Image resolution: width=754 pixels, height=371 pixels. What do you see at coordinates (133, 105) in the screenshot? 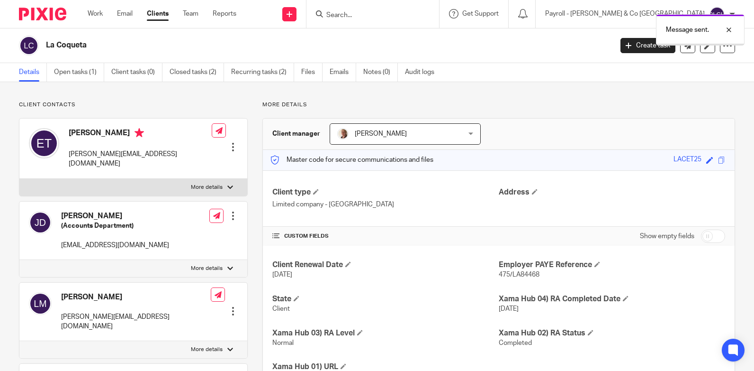
I see `p: Client contacts` at bounding box center [133, 105].